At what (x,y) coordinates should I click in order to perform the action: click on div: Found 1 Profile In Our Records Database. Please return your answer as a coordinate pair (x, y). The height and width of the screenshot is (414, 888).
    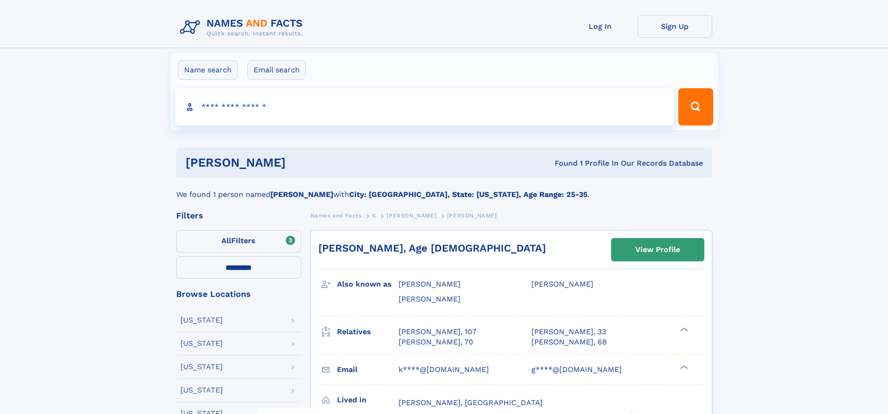
    Looking at the image, I should click on (561, 163).